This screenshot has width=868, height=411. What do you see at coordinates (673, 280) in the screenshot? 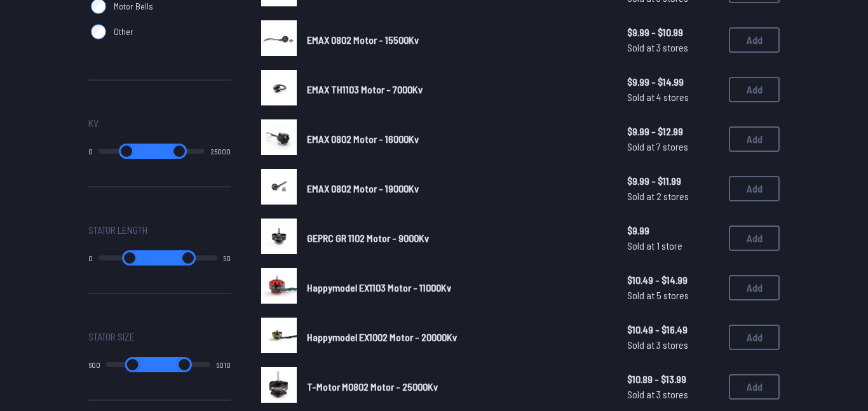
I see `span: $10.49 - $14.99` at bounding box center [673, 280].